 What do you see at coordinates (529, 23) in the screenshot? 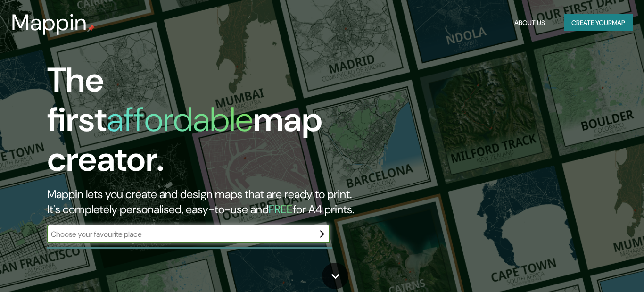
I see `button: About Us` at bounding box center [529, 23].